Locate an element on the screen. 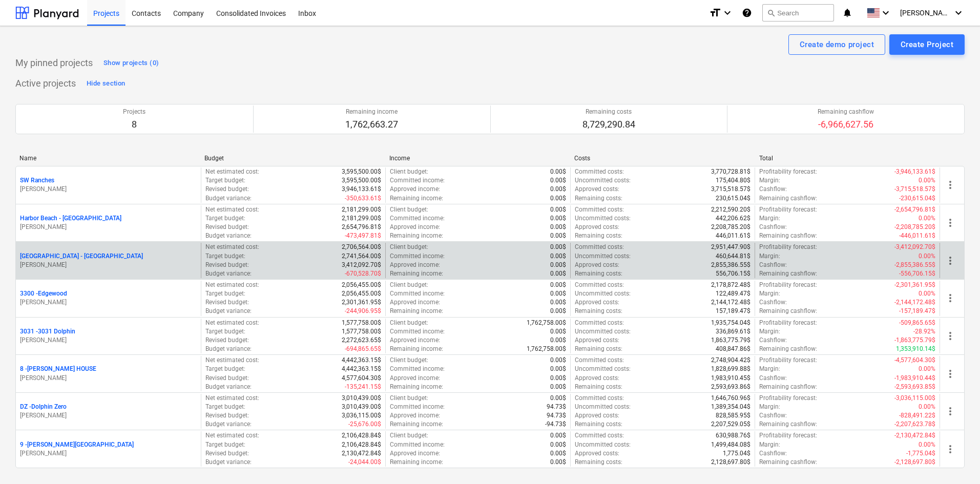 The width and height of the screenshot is (980, 484). p: Remaining costs is located at coordinates (609, 112).